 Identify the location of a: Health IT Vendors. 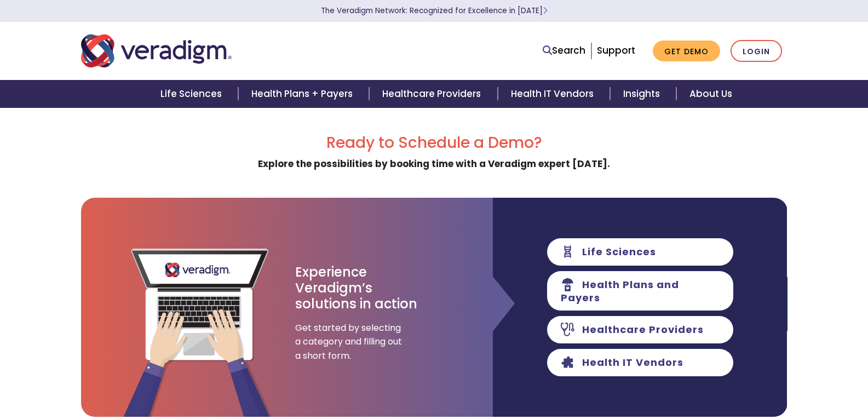
(554, 94).